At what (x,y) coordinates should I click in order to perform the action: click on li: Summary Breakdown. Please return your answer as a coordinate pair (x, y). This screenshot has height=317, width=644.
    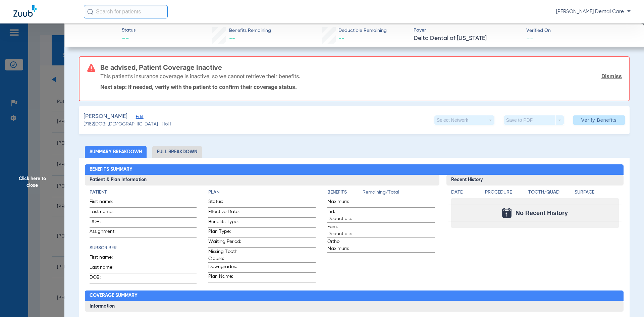
    Looking at the image, I should click on (116, 152).